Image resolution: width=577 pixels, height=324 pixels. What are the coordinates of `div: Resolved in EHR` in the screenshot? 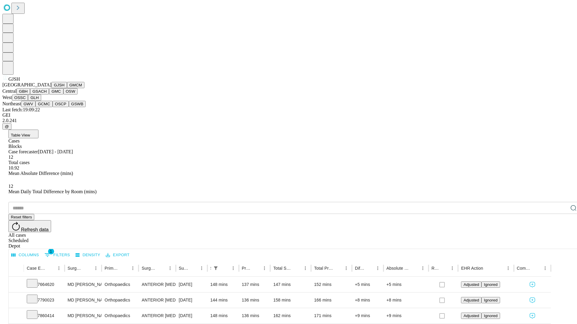 It's located at (435, 269).